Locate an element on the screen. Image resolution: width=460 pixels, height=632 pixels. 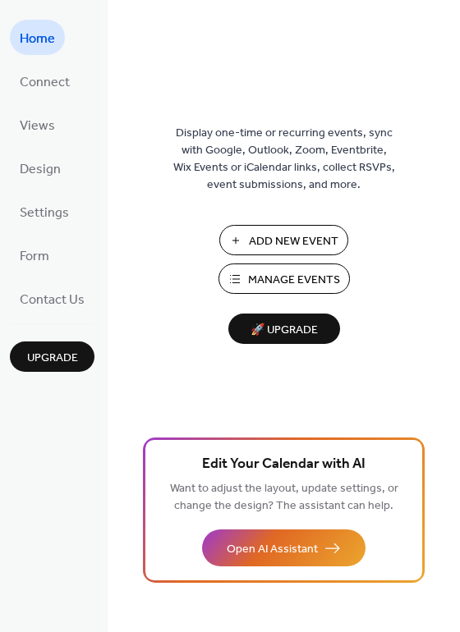
a: Views is located at coordinates (37, 124).